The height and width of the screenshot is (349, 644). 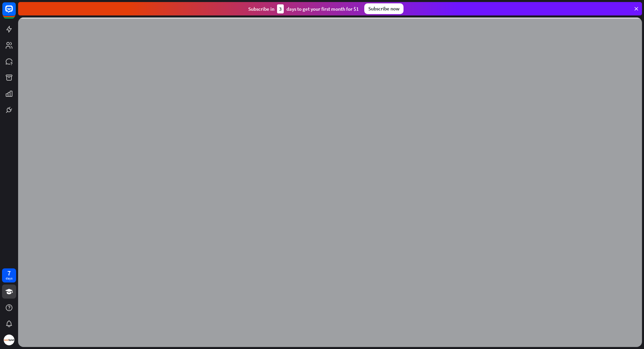 I want to click on div: Subscribe now, so click(x=384, y=9).